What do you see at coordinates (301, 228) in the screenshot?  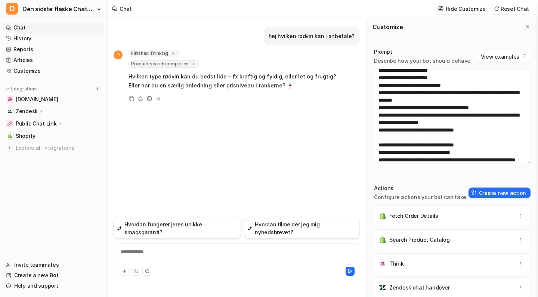 I see `button: Hvordan tilmelder jeg mig nyhedsbrevet?` at bounding box center [301, 228].